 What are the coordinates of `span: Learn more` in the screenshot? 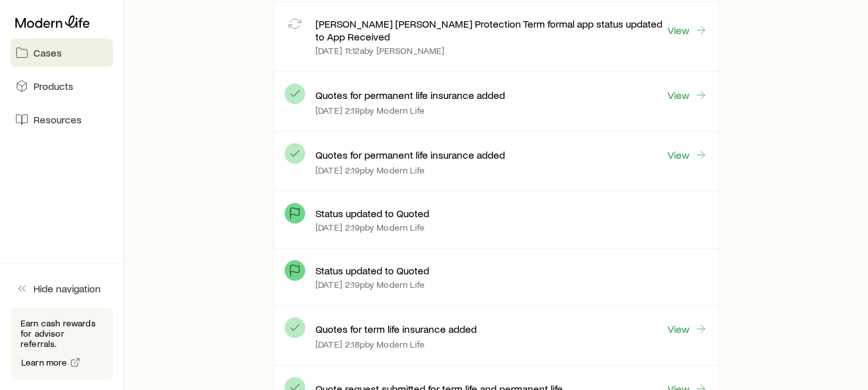 It's located at (45, 363).